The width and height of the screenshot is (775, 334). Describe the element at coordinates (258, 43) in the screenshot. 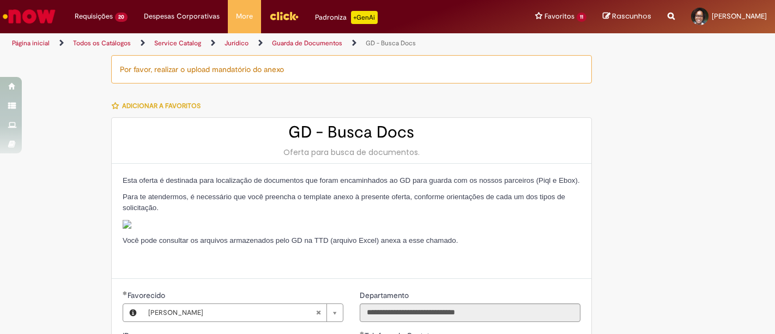

I see `ul: Trilhas de página` at that location.